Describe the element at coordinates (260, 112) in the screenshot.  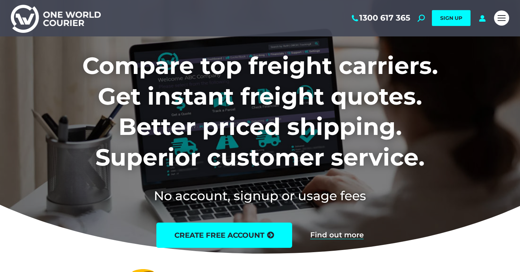
I see `h1: Compare top freight carriers. Get instant freight quotes. Better priced shipping. Superior custom...` at that location.